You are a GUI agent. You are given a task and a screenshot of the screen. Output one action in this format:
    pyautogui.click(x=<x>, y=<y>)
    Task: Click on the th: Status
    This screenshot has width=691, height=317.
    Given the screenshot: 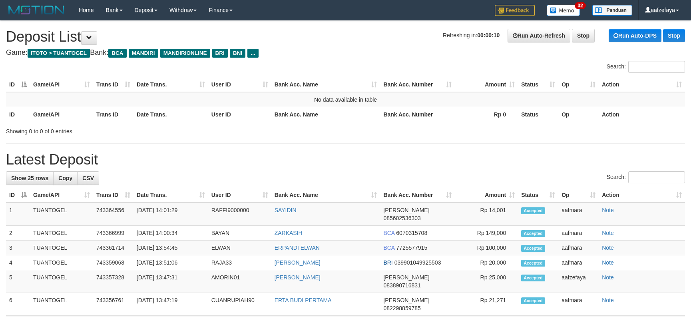 What is the action you would take?
    pyautogui.click(x=538, y=114)
    